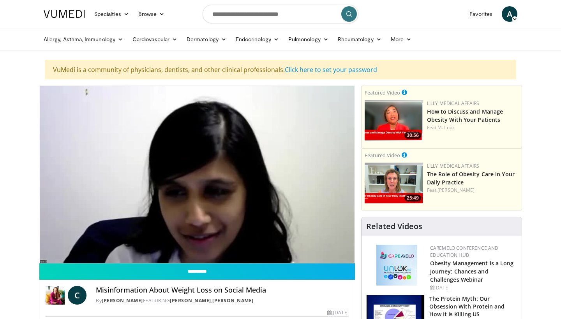 This screenshot has width=561, height=319. What do you see at coordinates (396, 265) in the screenshot?
I see `img: 45df64a9-a6de-482c-8a90-ada250f7980c.png.150x105_q85_autocrop_double_scale_upscale_version-0.2.jpg` at bounding box center [396, 265].